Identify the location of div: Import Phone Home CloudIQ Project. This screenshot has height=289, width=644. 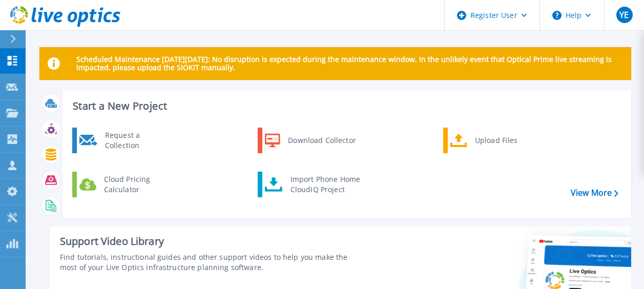
(325, 185).